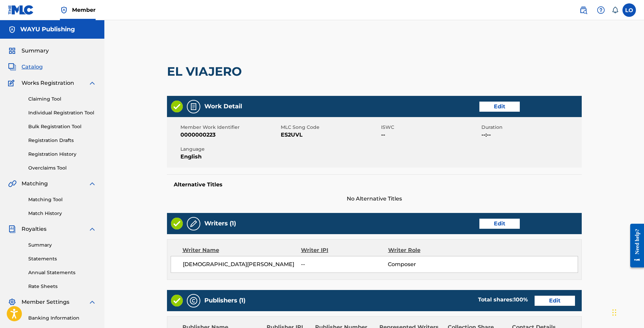 This screenshot has height=328, width=644. Describe the element at coordinates (375, 185) in the screenshot. I see `h5: Alternative Titles` at that location.